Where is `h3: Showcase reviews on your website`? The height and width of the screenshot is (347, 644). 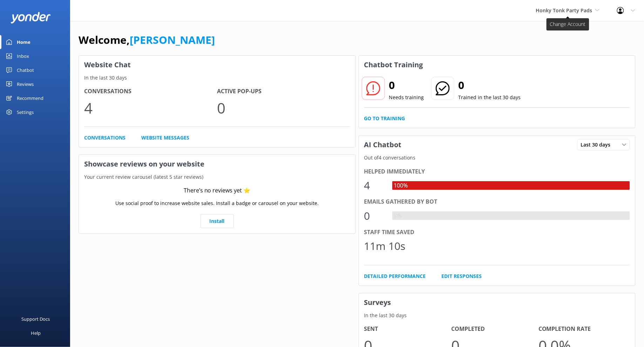 h3: Showcase reviews on your website is located at coordinates (217, 164).